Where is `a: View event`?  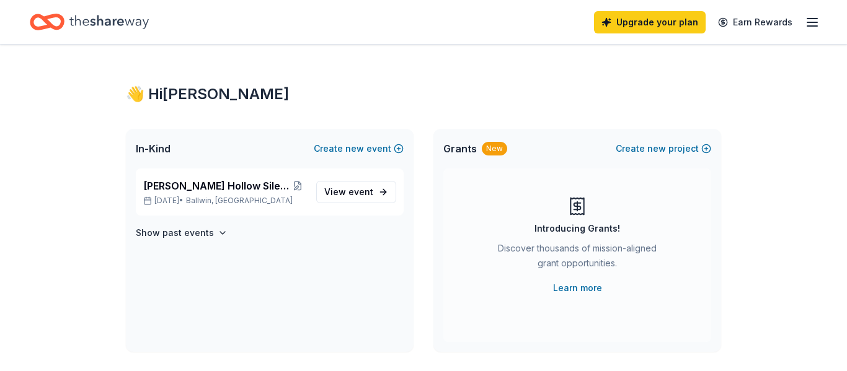 a: View event is located at coordinates (356, 192).